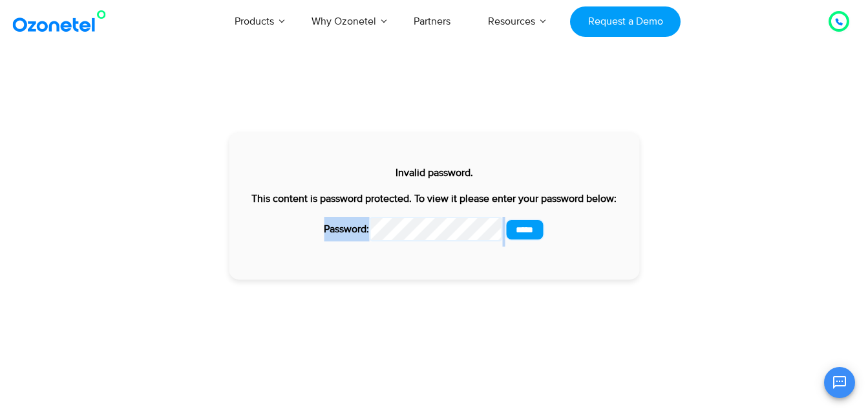 This screenshot has height=411, width=868. I want to click on a: Request a Demo, so click(625, 22).